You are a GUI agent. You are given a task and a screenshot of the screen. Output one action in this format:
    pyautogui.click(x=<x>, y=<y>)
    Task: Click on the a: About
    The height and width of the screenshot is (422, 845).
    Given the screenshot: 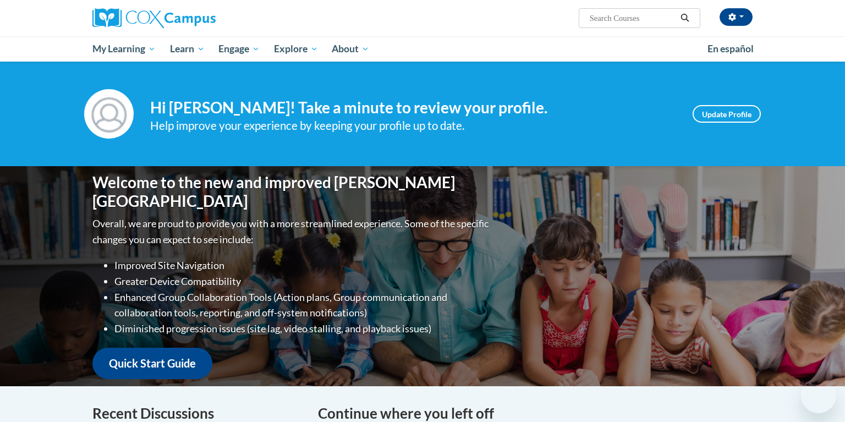 What is the action you would take?
    pyautogui.click(x=351, y=49)
    